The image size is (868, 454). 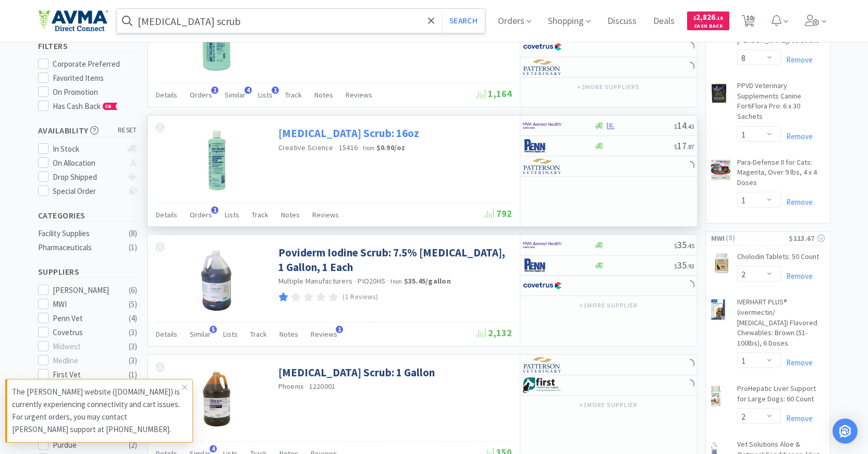 What do you see at coordinates (215, 279) in the screenshot?
I see `img: ac9e61aad7814f1ca5fddd90b5c1292c_549212.png` at bounding box center [215, 279].